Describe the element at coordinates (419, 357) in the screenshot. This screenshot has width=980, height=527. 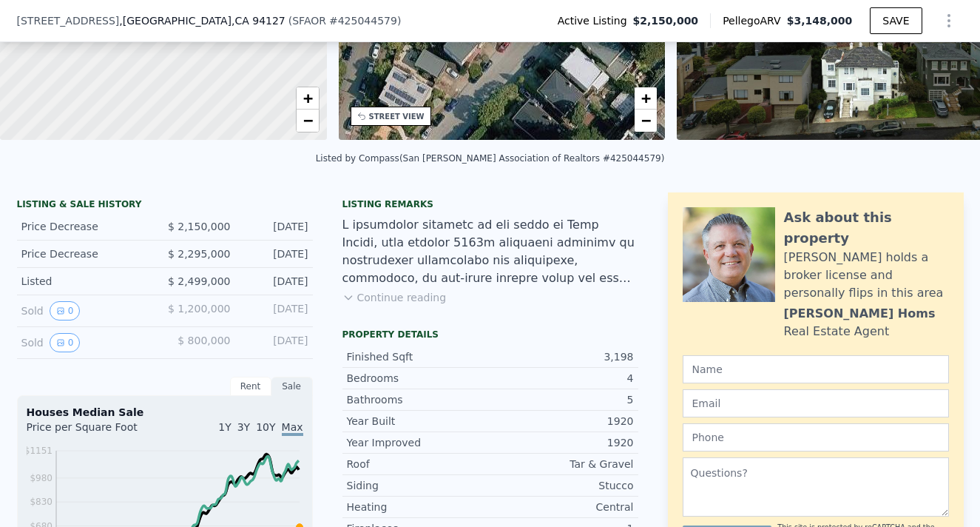
I see `div: Finished Sqft` at that location.